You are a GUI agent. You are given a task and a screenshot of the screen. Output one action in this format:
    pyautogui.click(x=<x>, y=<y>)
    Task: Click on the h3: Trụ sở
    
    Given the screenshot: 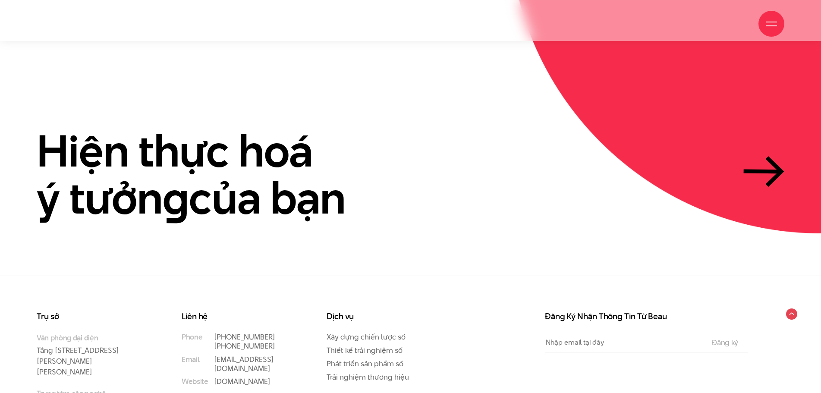 What is the action you would take?
    pyautogui.click(x=92, y=317)
    